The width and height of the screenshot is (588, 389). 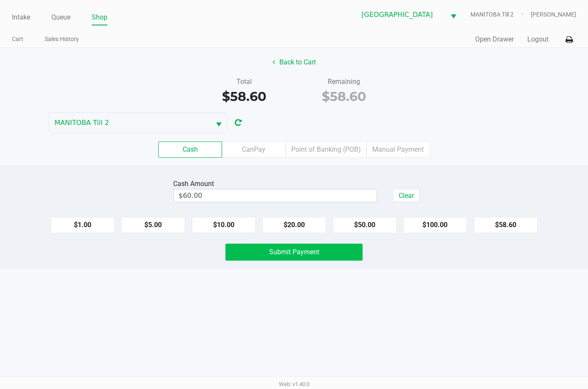 What do you see at coordinates (506, 225) in the screenshot?
I see `button: $58.60` at bounding box center [506, 225].